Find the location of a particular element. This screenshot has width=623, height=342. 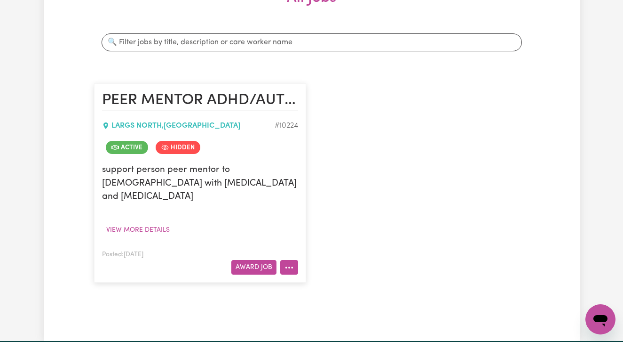

button: More options is located at coordinates (289, 267).